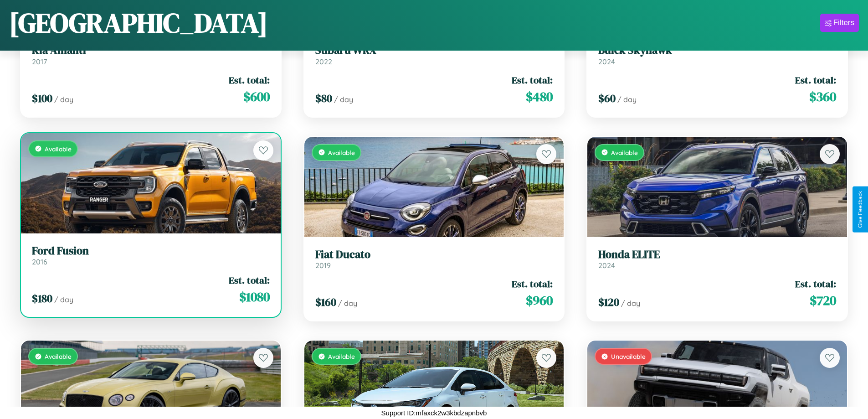 The image size is (868, 419). Describe the element at coordinates (823, 97) in the screenshot. I see `span: $ 360` at that location.